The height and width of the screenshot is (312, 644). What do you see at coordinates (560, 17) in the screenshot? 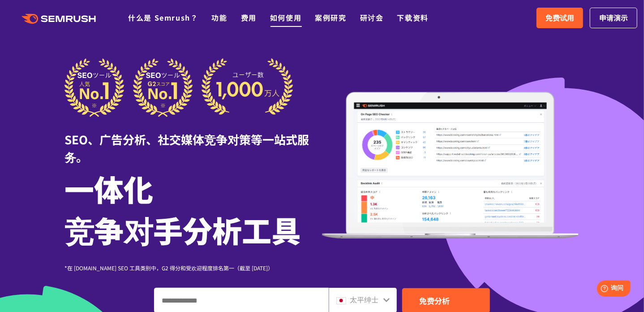
I see `font: 免费试用` at bounding box center [560, 17].